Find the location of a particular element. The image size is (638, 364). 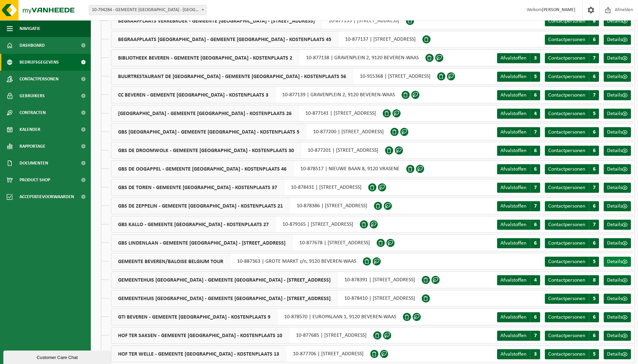

span: Dashboard is located at coordinates (32, 46).